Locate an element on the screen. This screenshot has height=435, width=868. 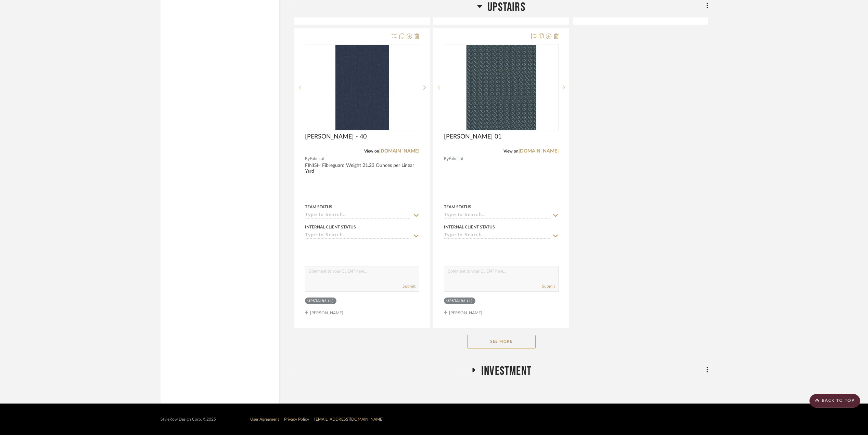
a: Privacy Policy is located at coordinates (297, 419).